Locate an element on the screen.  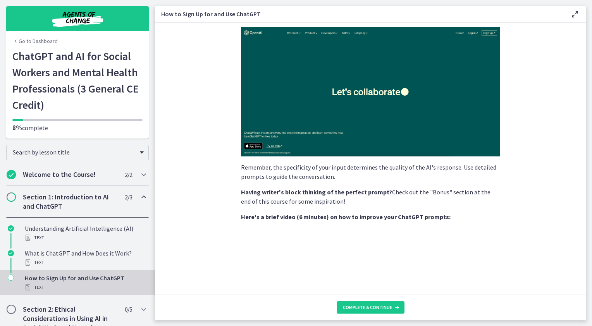
img: Agents of Change Social Work Test Prep is located at coordinates (77, 19).